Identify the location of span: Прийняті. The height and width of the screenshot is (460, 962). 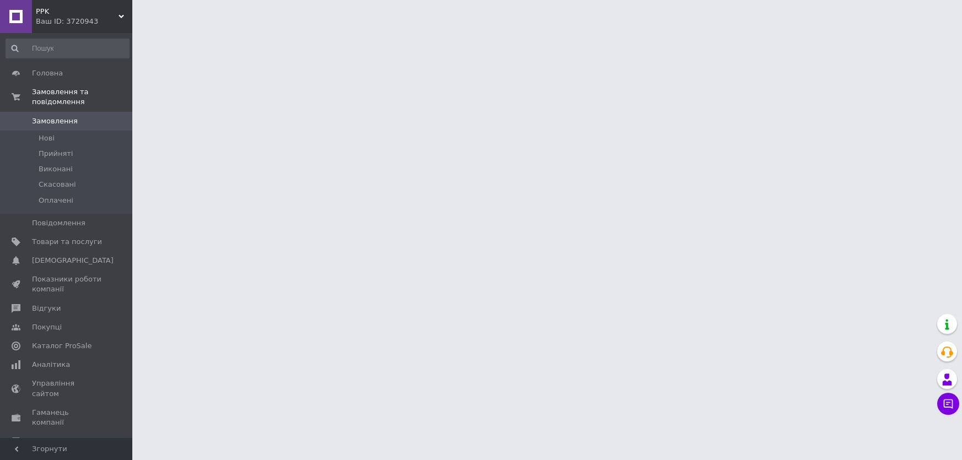
(56, 154).